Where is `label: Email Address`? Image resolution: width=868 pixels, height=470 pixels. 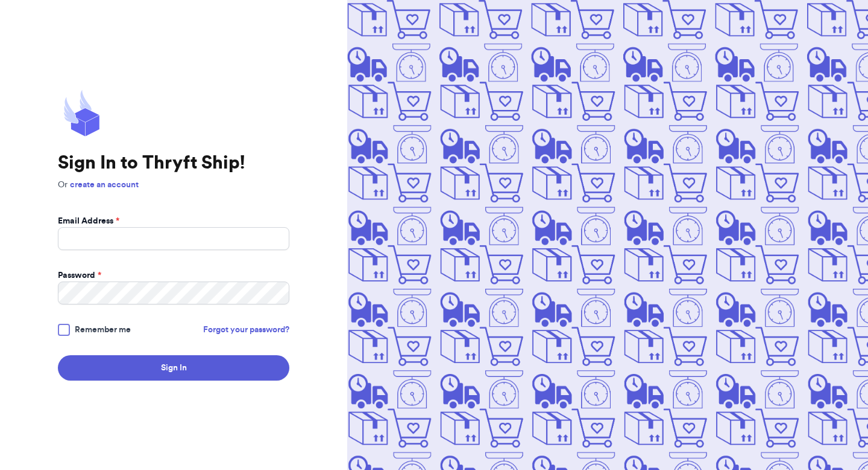
label: Email Address is located at coordinates (89, 221).